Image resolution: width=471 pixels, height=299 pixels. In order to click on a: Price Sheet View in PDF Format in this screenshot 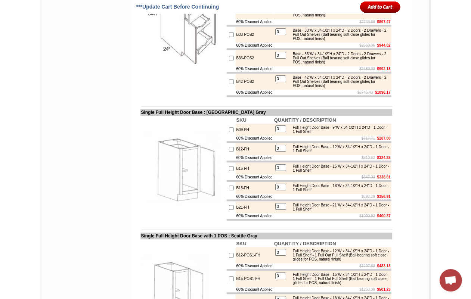, I will do `click(34, 4)`.